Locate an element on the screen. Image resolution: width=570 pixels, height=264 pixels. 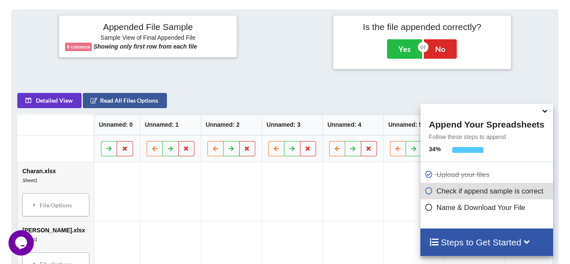
th: Unnamed: 2 is located at coordinates (231, 125).